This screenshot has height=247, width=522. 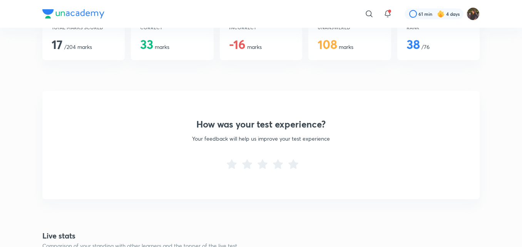 I want to click on p: Your feedback will help us improve your test experience, so click(x=261, y=138).